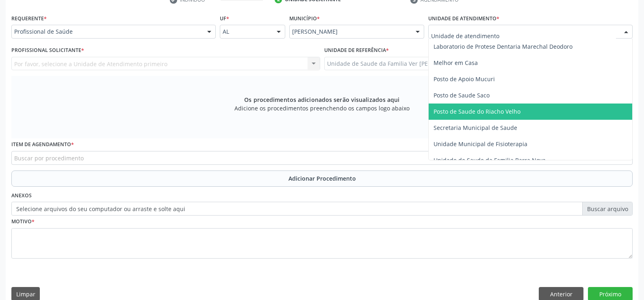  I want to click on input: Unidade de atendimento, so click(523, 35).